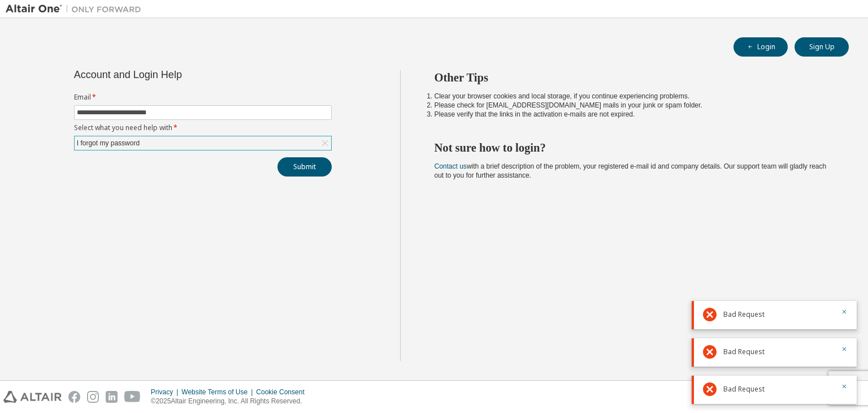 The height and width of the screenshot is (413, 868). I want to click on li: Clear your browser cookies and local storage, if you continue experiencing problems., so click(632, 96).